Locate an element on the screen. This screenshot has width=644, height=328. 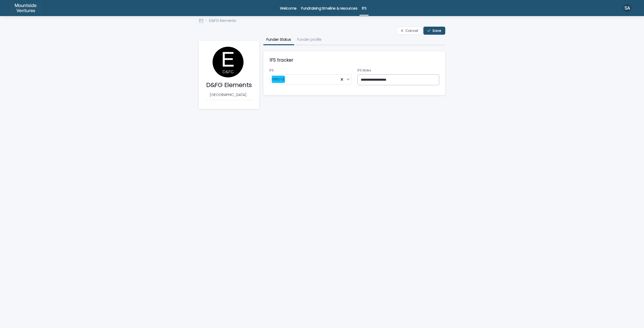
button: Funder Status is located at coordinates (278, 40).